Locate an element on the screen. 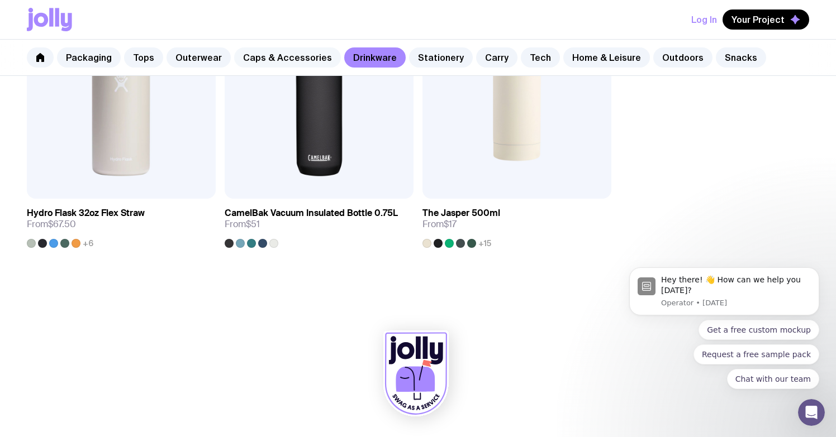 The image size is (836, 437). h3: Hydro Flask 32oz Flex Straw is located at coordinates (85, 213).